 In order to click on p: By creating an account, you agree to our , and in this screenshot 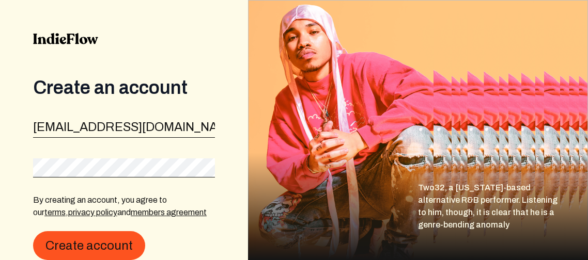, I will do `click(124, 207)`.